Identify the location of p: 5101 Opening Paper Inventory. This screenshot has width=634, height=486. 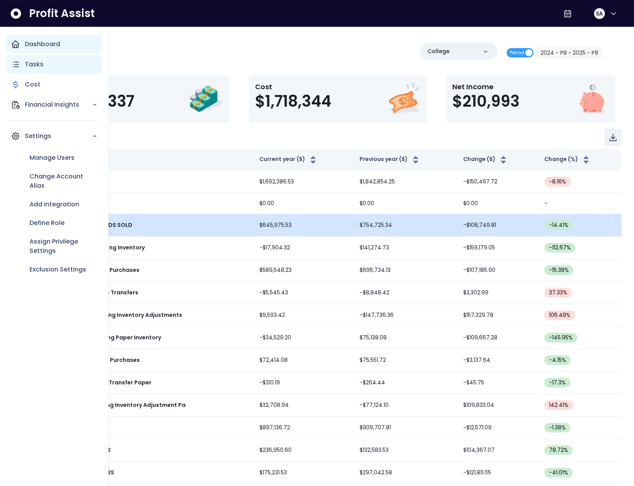
(119, 338).